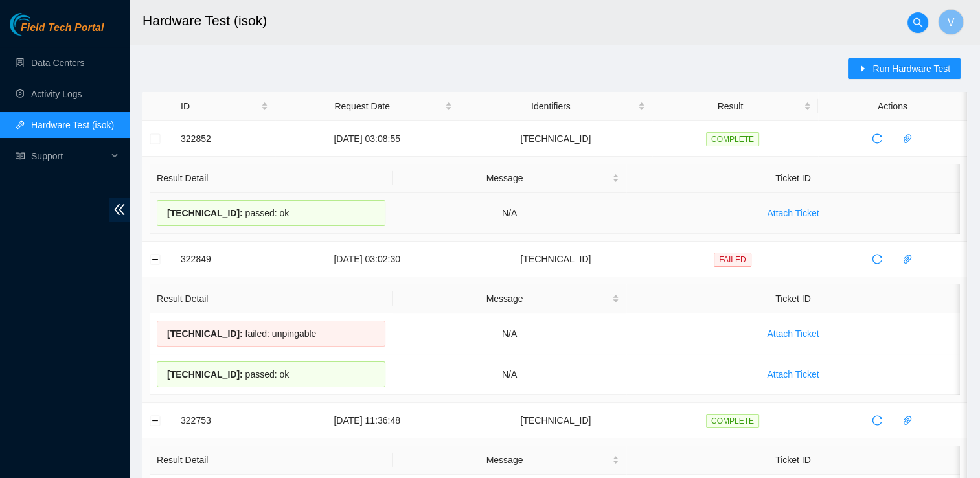  Describe the element at coordinates (119, 209) in the screenshot. I see `span: double-left` at that location.